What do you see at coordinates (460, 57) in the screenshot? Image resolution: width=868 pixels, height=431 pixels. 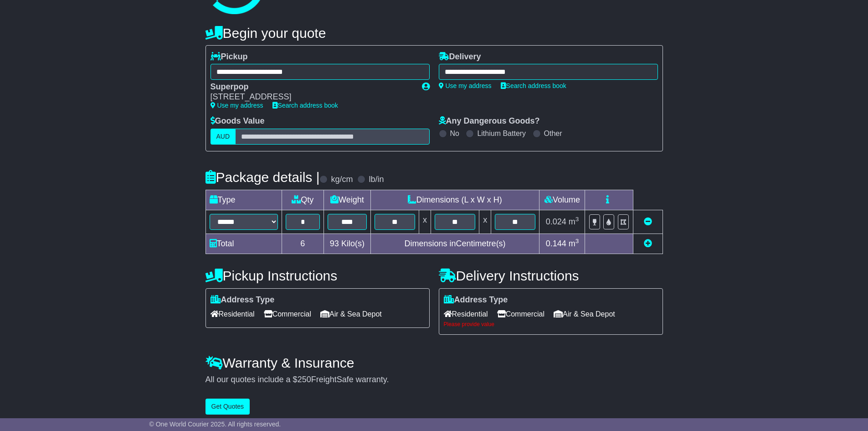 I see `label: Delivery` at bounding box center [460, 57].